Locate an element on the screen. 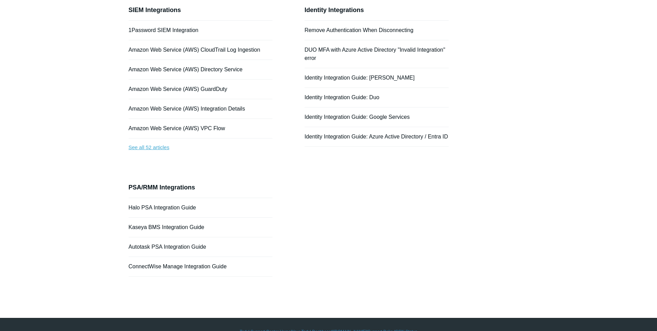 The width and height of the screenshot is (657, 331). a: SIEM Integrations is located at coordinates (155, 10).